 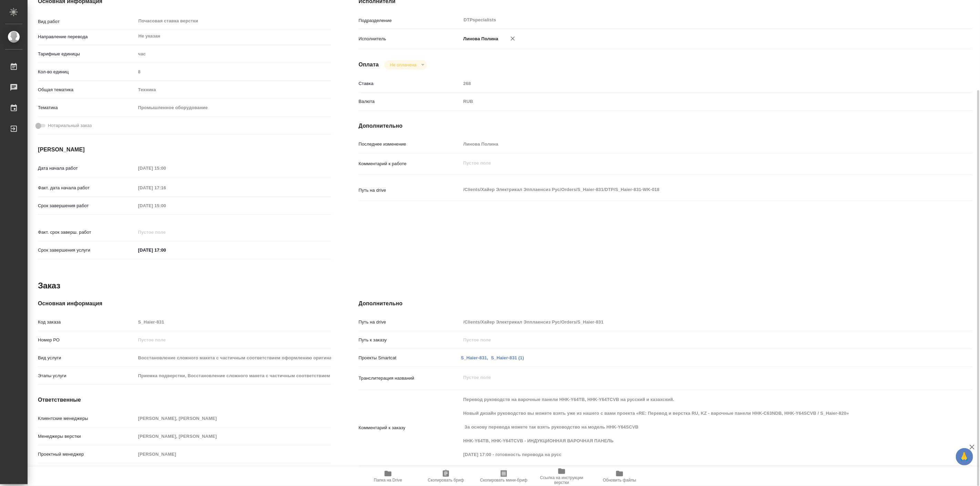 What do you see at coordinates (503, 480) in the screenshot?
I see `span: Скопировать мини-бриф` at bounding box center [503, 480].